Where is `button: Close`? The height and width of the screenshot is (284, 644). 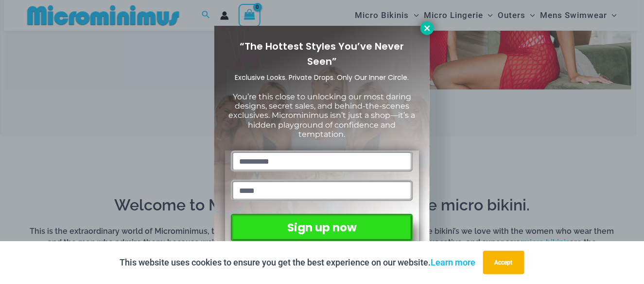 button: Close is located at coordinates (427, 28).